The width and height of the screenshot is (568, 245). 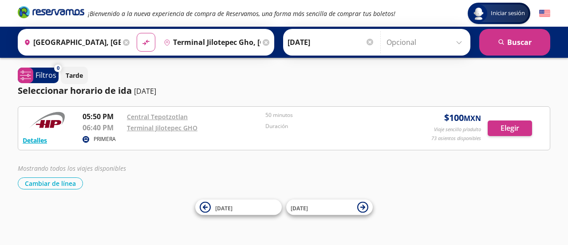 What do you see at coordinates (332, 126) in the screenshot?
I see `p: Duración` at bounding box center [332, 126].